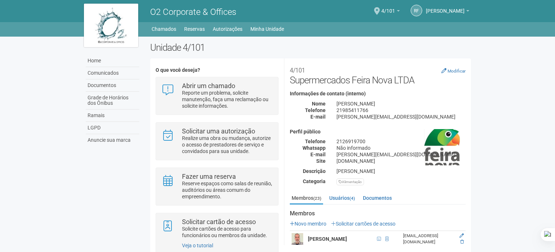  Describe the element at coordinates (308, 223) in the screenshot. I see `a: Novo membro` at that location.